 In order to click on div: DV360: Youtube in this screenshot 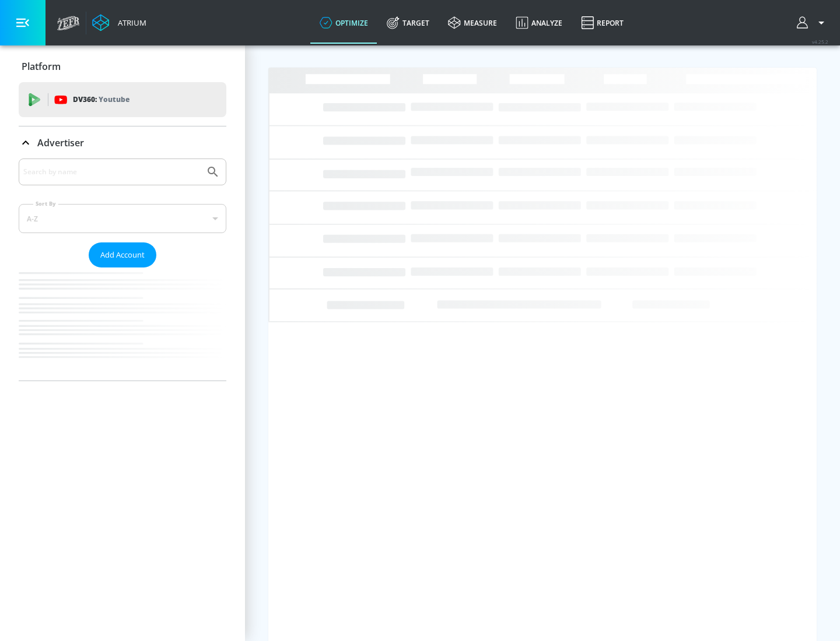, I will do `click(123, 99)`.